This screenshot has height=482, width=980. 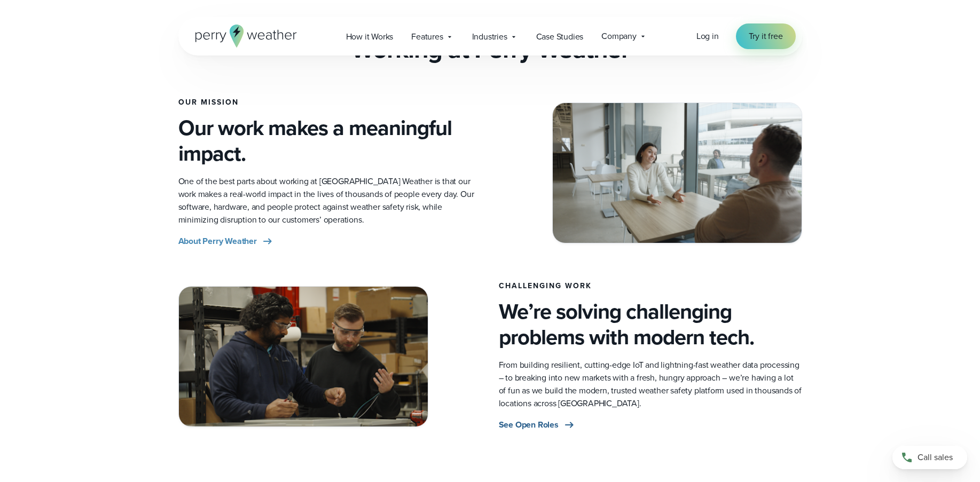 What do you see at coordinates (490, 49) in the screenshot?
I see `h2: Working at Perry Weather` at bounding box center [490, 49].